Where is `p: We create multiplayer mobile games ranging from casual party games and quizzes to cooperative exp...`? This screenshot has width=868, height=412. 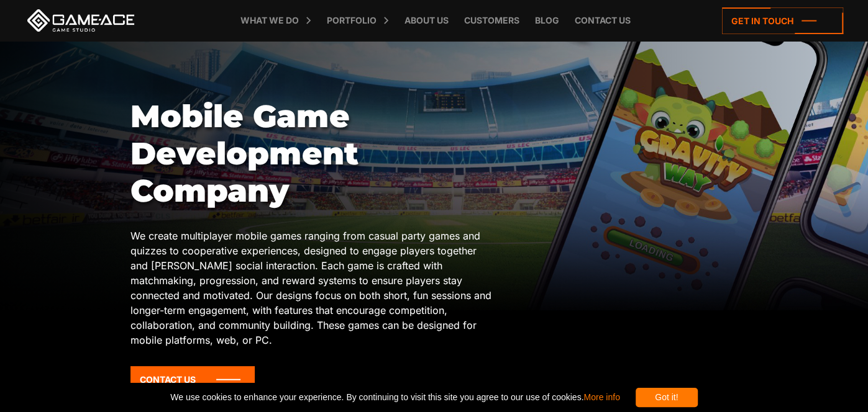 p: We create multiplayer mobile games ranging from casual party games and quizzes to cooperative exp... is located at coordinates (312, 288).